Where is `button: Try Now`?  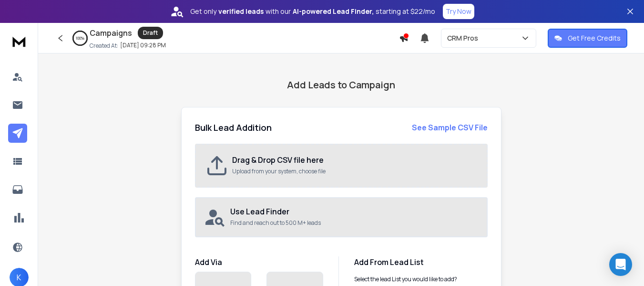
button: Try Now is located at coordinates (459, 11).